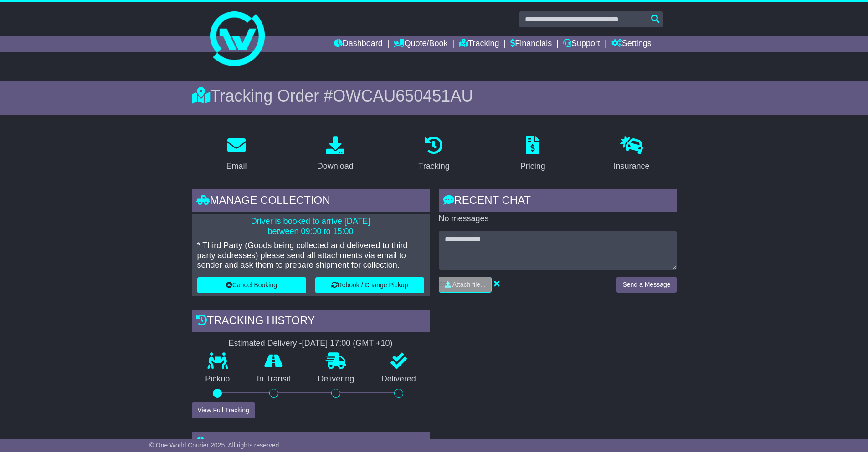 The image size is (868, 452). Describe the element at coordinates (557, 202) in the screenshot. I see `div: RECENT CHAT` at that location.